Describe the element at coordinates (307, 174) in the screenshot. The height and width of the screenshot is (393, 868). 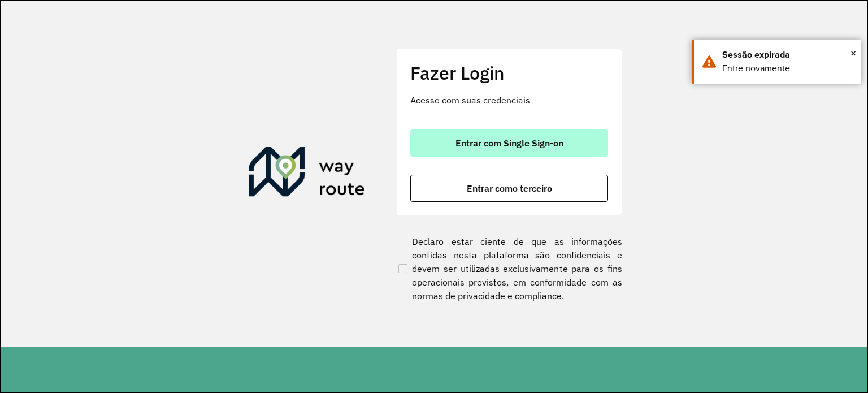
I see `img: Roteirizador AmbevTech` at that location.